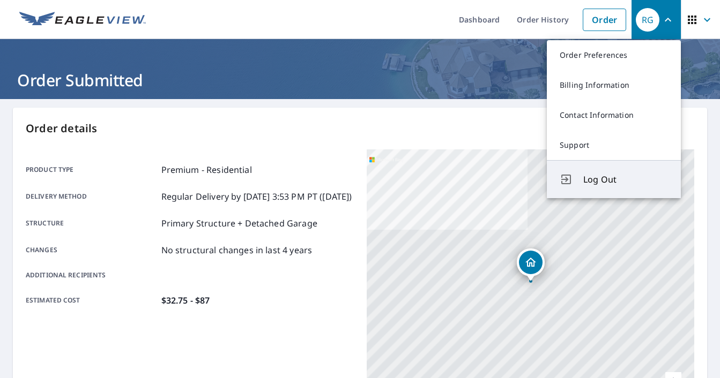 This screenshot has height=378, width=720. I want to click on a: Support, so click(614, 145).